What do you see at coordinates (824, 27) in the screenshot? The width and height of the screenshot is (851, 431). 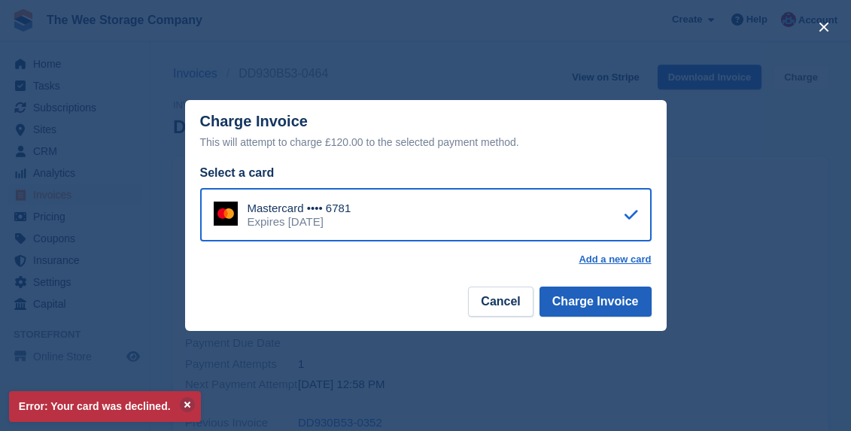 I see `button: close` at bounding box center [824, 27].